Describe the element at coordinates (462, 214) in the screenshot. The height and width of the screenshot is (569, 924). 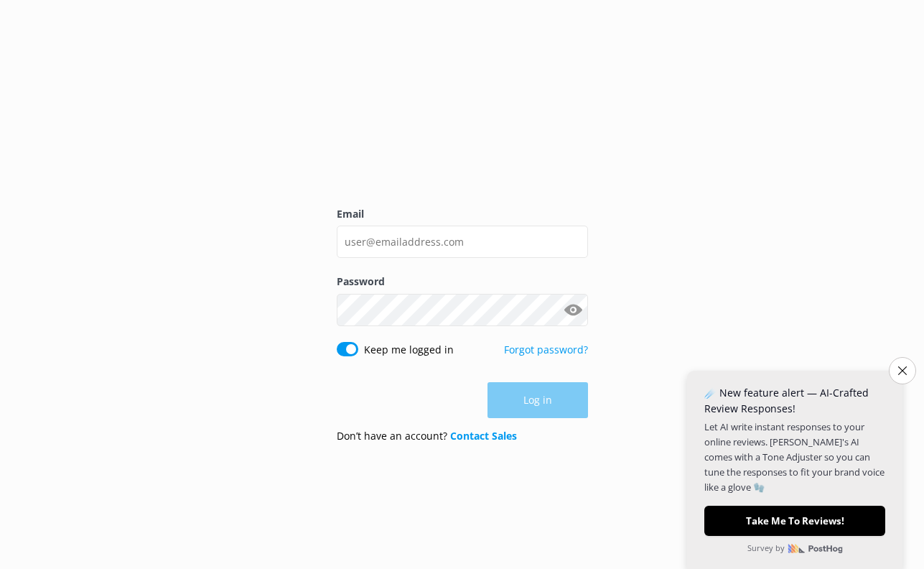
I see `label: Email` at that location.